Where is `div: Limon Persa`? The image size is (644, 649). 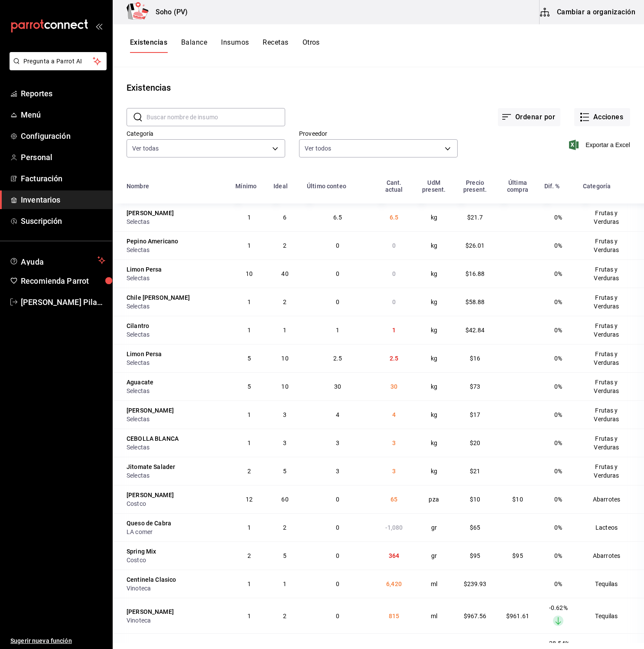 div: Limon Persa is located at coordinates (144, 269).